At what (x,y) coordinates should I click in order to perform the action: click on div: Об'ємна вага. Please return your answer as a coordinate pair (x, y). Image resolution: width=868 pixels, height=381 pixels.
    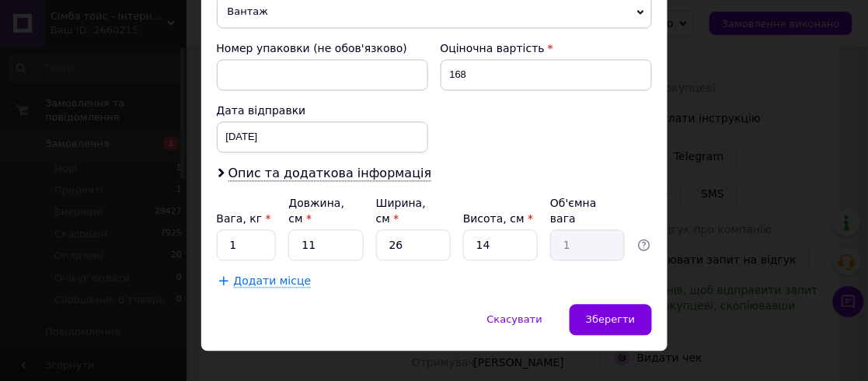
    Looking at the image, I should click on (588, 211).